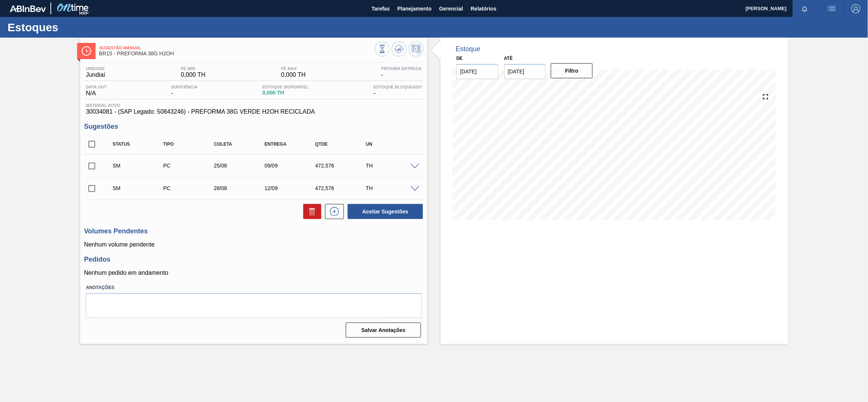 Image resolution: width=868 pixels, height=402 pixels. What do you see at coordinates (194, 69) in the screenshot?
I see `span: PE MIN` at bounding box center [194, 69].